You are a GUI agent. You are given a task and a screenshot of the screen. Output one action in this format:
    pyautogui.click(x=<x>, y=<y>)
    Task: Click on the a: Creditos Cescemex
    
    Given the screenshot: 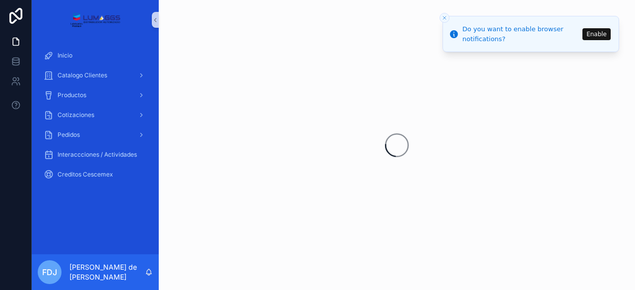 What is the action you would take?
    pyautogui.click(x=95, y=175)
    